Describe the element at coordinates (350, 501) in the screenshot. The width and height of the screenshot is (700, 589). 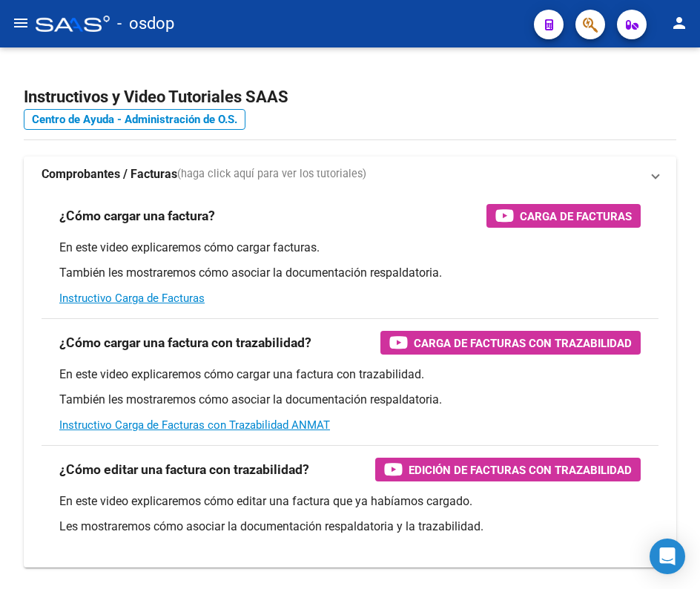
I see `p: En este video explicaremos cómo editar una factura que ya habíamos cargado.` at that location.